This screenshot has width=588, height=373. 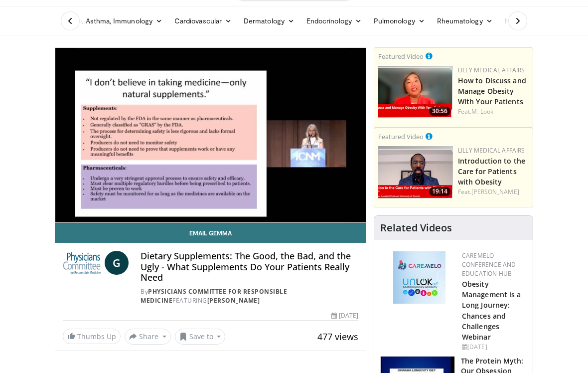 I want to click on a: Endocrinology, so click(x=334, y=21).